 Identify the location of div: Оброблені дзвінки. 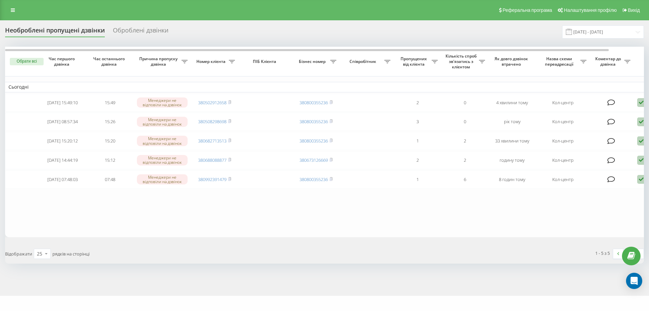
(141, 32).